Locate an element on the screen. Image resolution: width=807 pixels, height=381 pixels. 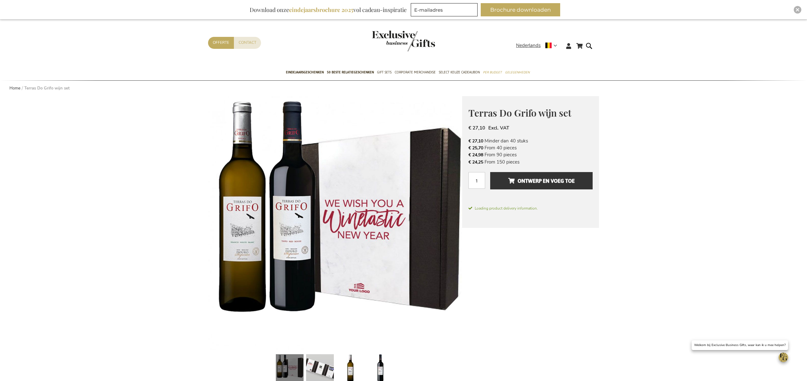
div: Nederlands is located at coordinates (538, 45).